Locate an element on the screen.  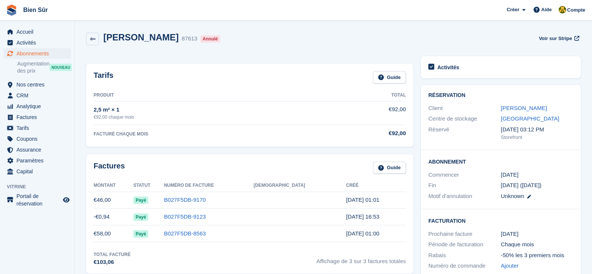
img: Fatima Kelaaoui is located at coordinates (563, 10).